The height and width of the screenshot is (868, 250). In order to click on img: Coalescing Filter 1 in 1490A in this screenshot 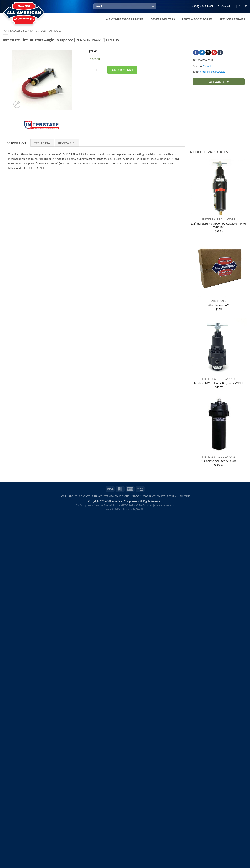, I will do `click(219, 424)`.